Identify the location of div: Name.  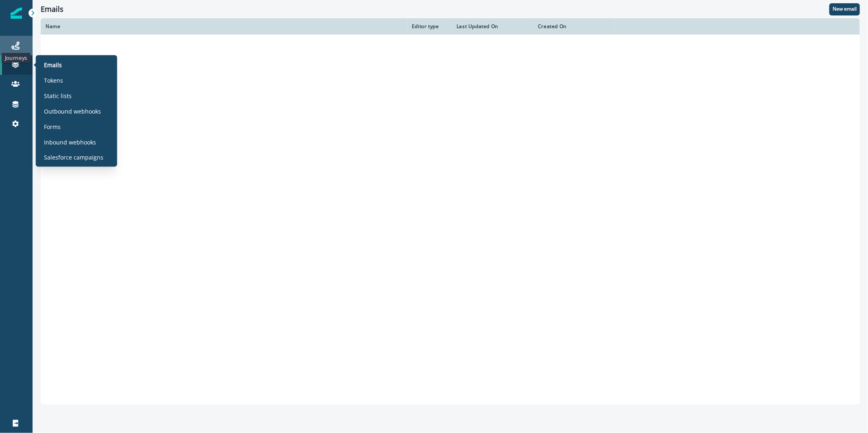
(224, 26).